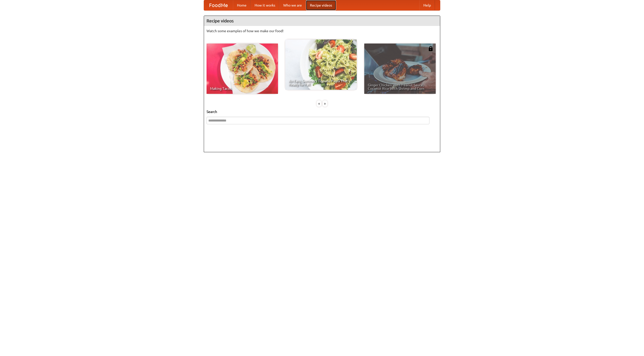 Image resolution: width=644 pixels, height=356 pixels. I want to click on a: FoodMe, so click(218, 5).